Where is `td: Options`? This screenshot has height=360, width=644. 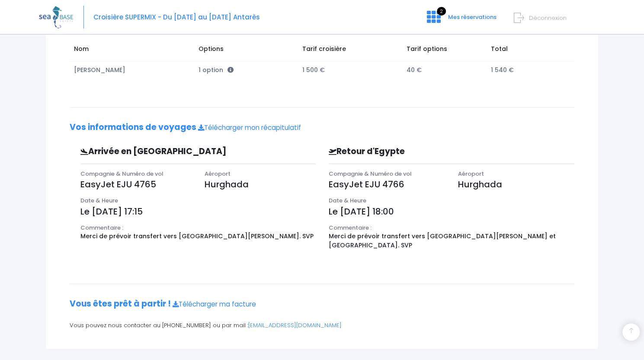
td: Options is located at coordinates (246, 50).